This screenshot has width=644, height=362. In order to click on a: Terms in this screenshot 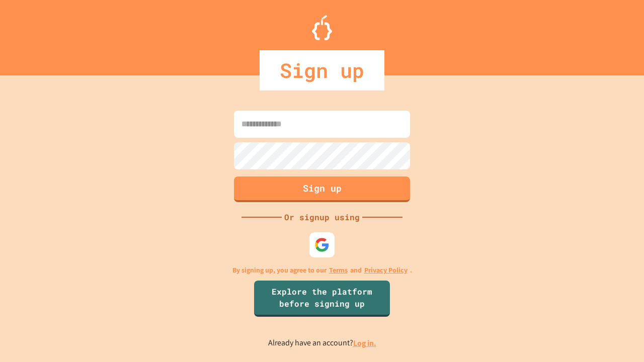, I will do `click(338, 270)`.